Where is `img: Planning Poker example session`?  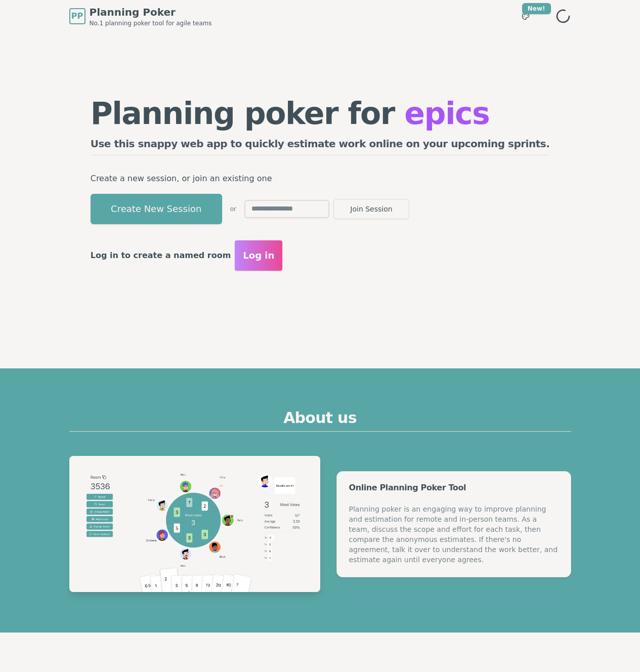 img: Planning Poker example session is located at coordinates (195, 524).